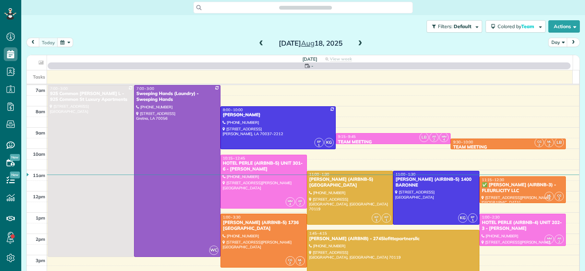 Image resolution: width=585 pixels, height=271 pixels. What do you see at coordinates (558, 42) in the screenshot?
I see `button: Day` at bounding box center [558, 42].